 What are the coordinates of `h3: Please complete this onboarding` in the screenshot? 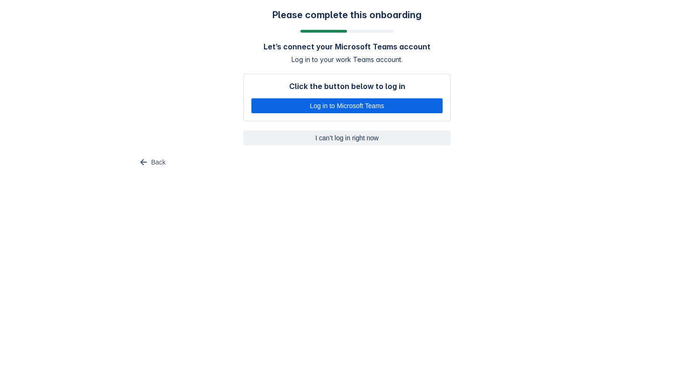 It's located at (347, 15).